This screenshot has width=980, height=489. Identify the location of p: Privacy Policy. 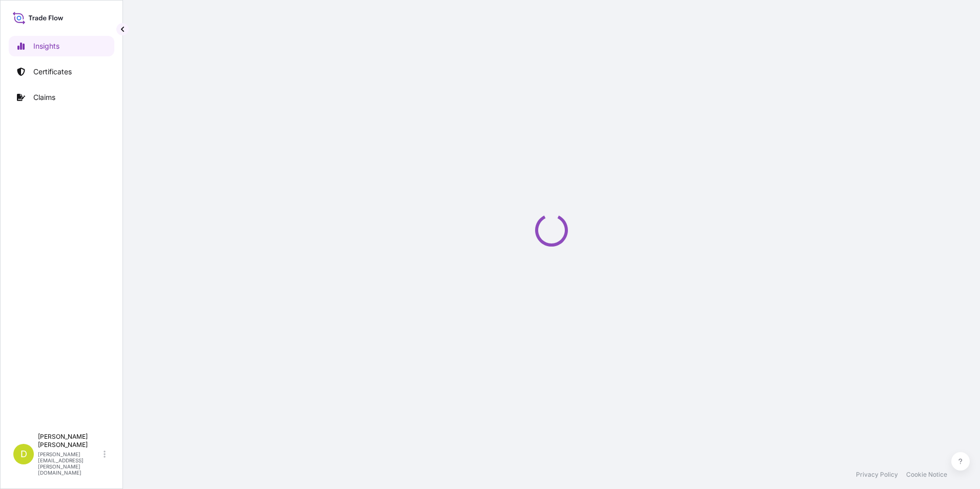
(877, 474).